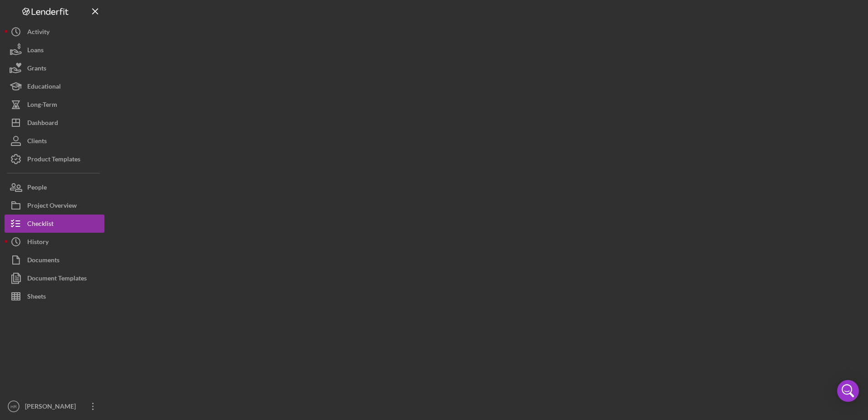 This screenshot has height=420, width=868. I want to click on button: Project Overview, so click(54, 205).